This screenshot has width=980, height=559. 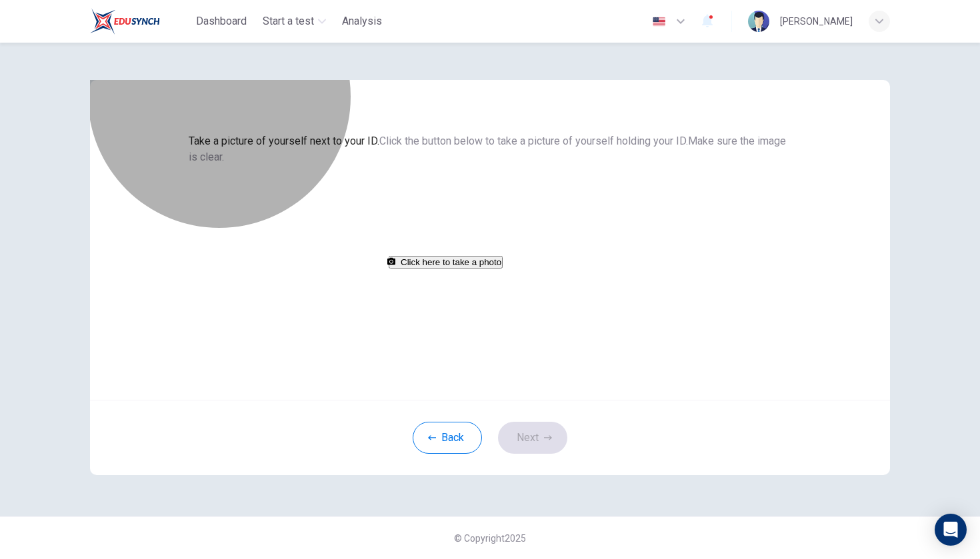 I want to click on div: Open Intercom Messenger, so click(x=950, y=530).